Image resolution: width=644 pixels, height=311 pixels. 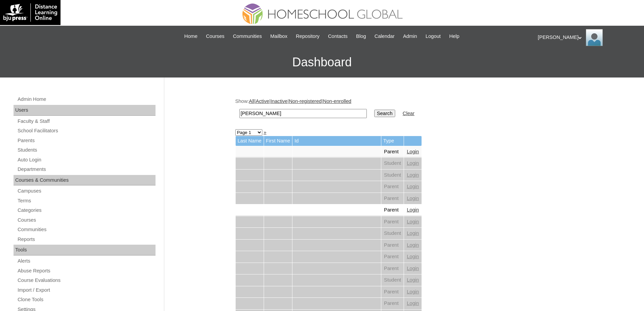 What do you see at coordinates (384, 36) in the screenshot?
I see `span: Calendar` at bounding box center [384, 36].